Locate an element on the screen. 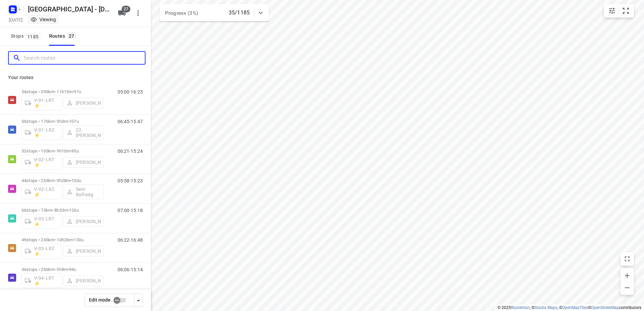 This screenshot has height=311, width=644. div: Progress (3%)35/1185 is located at coordinates (214, 13).